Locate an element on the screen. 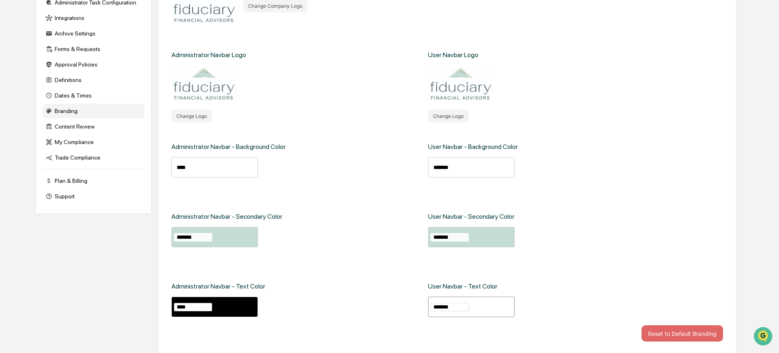 The height and width of the screenshot is (353, 779). div: Forms & Requests is located at coordinates (93, 49).